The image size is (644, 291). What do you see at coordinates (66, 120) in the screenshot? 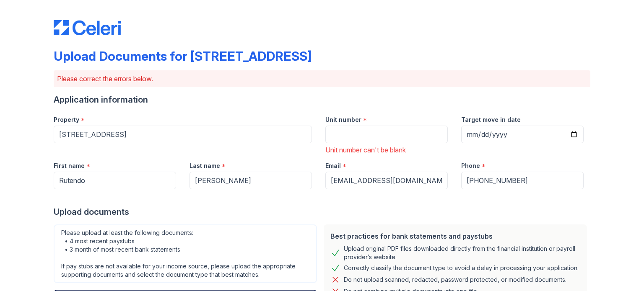
I see `label: Property` at bounding box center [66, 120].